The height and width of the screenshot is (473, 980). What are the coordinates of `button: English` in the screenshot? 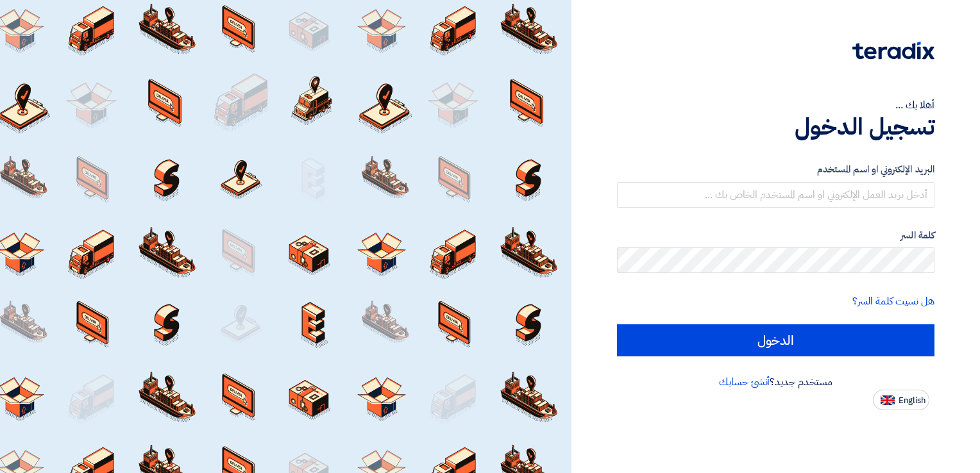 It's located at (901, 400).